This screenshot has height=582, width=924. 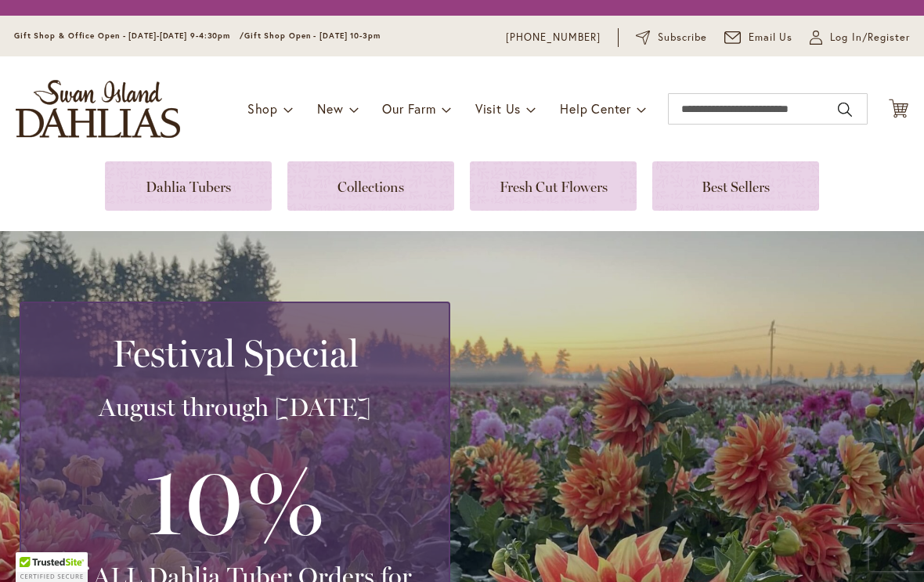 I want to click on span: Log In/Register, so click(x=870, y=37).